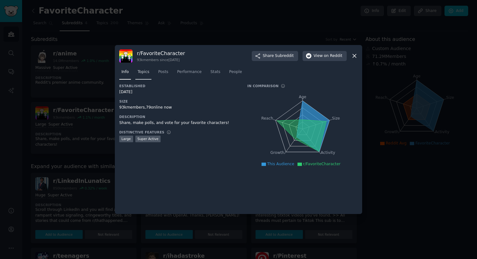 The height and width of the screenshot is (259, 477). I want to click on span: on Reddit, so click(333, 56).